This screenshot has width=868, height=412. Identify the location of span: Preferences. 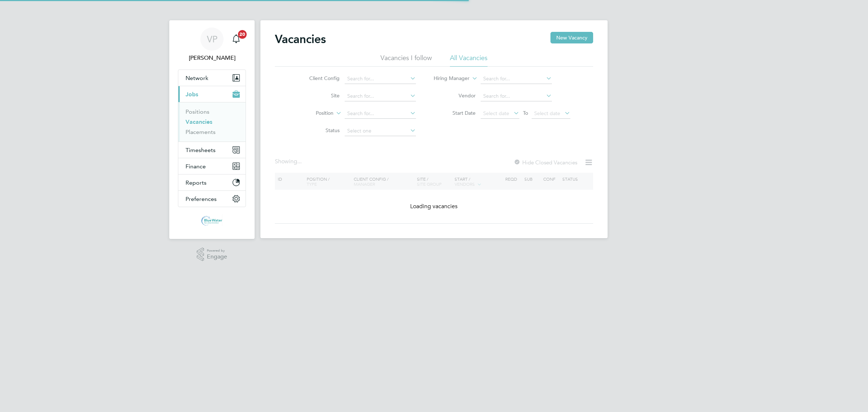
(201, 199).